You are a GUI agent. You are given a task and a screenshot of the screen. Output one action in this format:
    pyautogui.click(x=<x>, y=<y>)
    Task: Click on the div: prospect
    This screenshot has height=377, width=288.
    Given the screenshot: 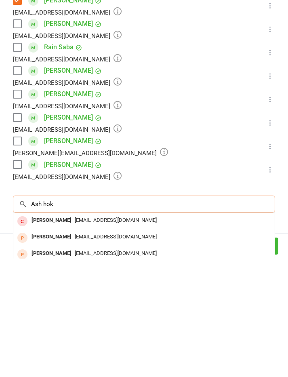 What is the action you would take?
    pyautogui.click(x=22, y=356)
    